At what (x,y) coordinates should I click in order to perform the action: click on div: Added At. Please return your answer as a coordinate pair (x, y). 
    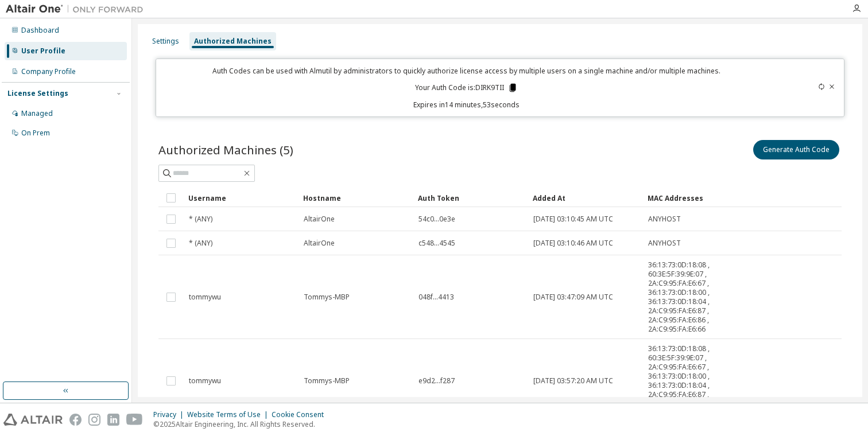
    Looking at the image, I should click on (586, 198).